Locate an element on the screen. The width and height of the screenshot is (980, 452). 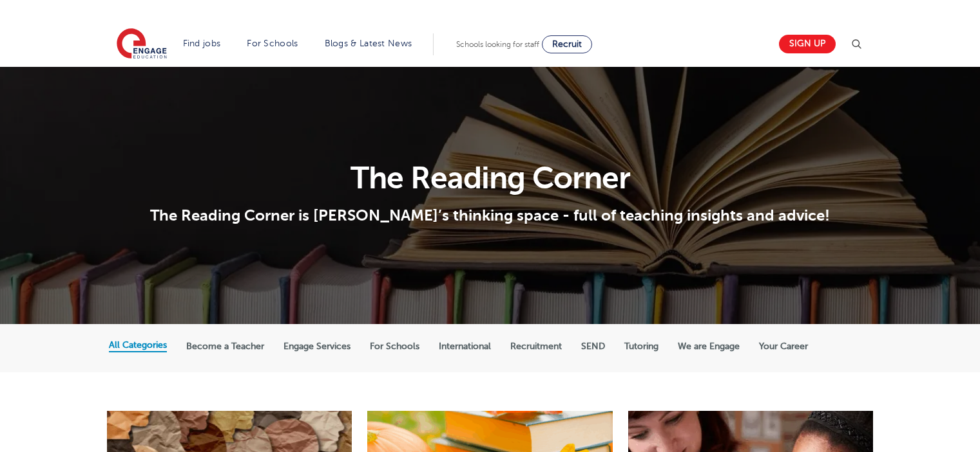
label: For Schools is located at coordinates (394, 347).